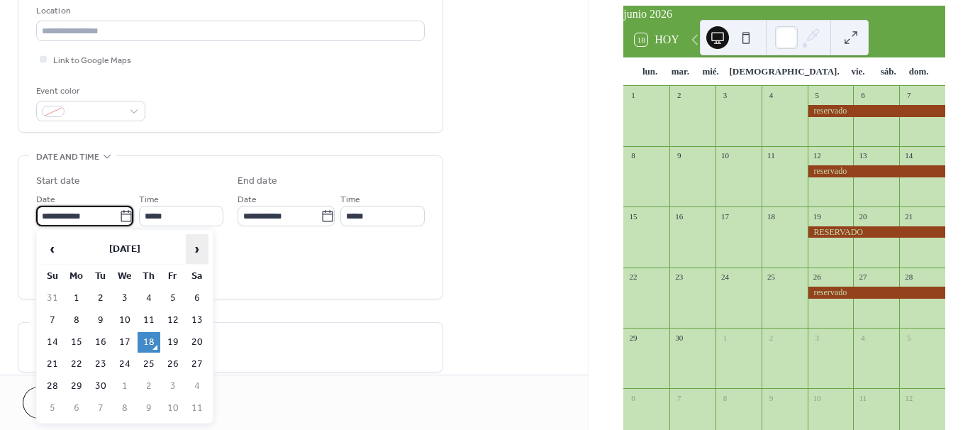  I want to click on th: Fr, so click(173, 276).